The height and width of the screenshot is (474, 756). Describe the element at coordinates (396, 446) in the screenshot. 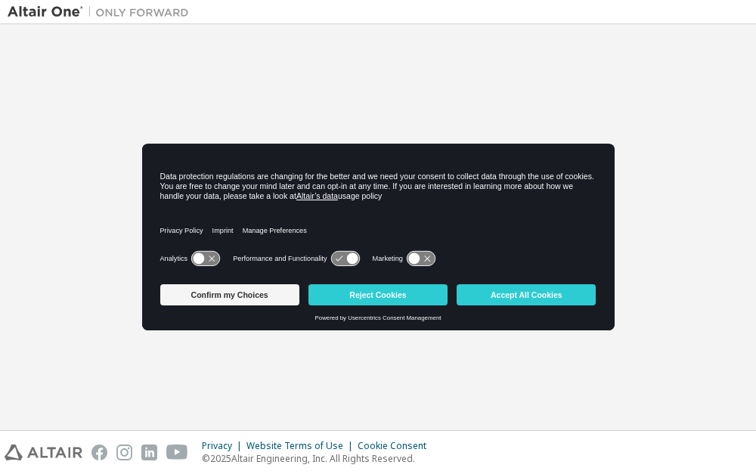

I see `div: Cookie Consent` at that location.